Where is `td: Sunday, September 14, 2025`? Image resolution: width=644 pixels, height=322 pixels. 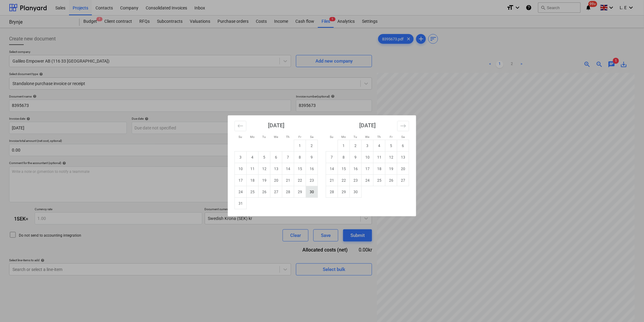
td: Sunday, September 14, 2025 is located at coordinates (332, 169).